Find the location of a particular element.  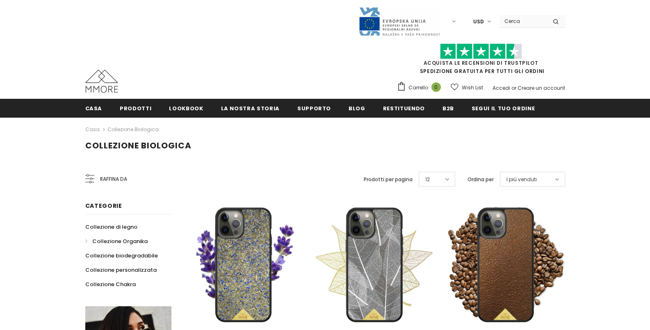

a: La nostra storia is located at coordinates (250, 108).